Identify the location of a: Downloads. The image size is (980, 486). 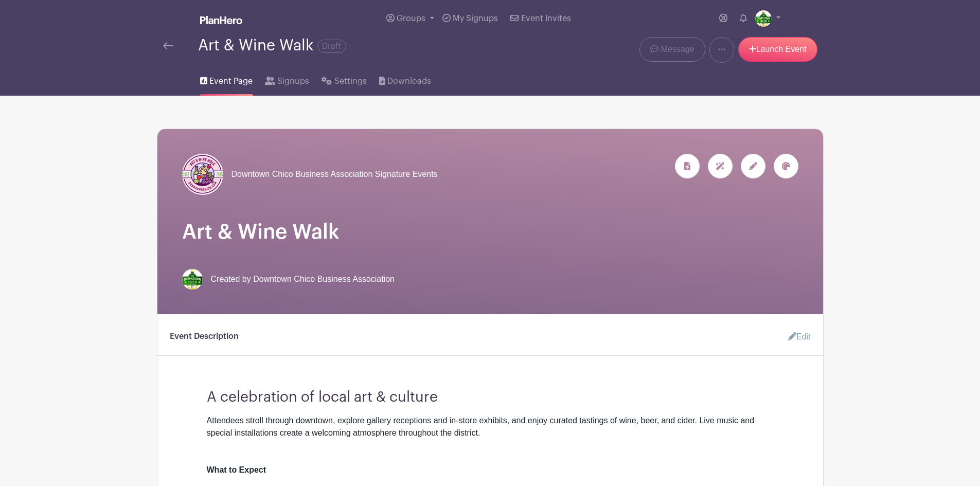
(405, 79).